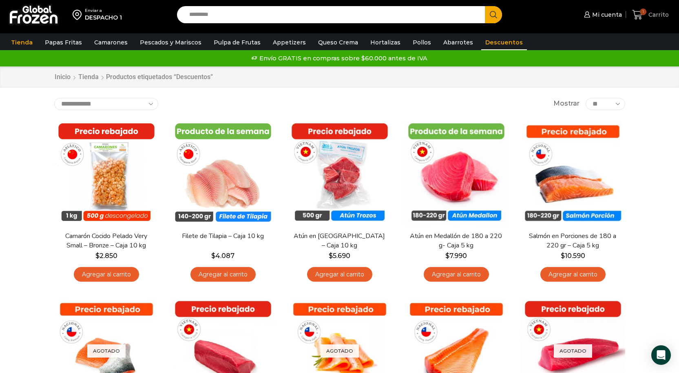 The width and height of the screenshot is (679, 373). Describe the element at coordinates (573, 274) in the screenshot. I see `a: Agregar al carrito: “Salmón en Porciones de 180 a 220 gr - Caja 5 kg”` at that location.